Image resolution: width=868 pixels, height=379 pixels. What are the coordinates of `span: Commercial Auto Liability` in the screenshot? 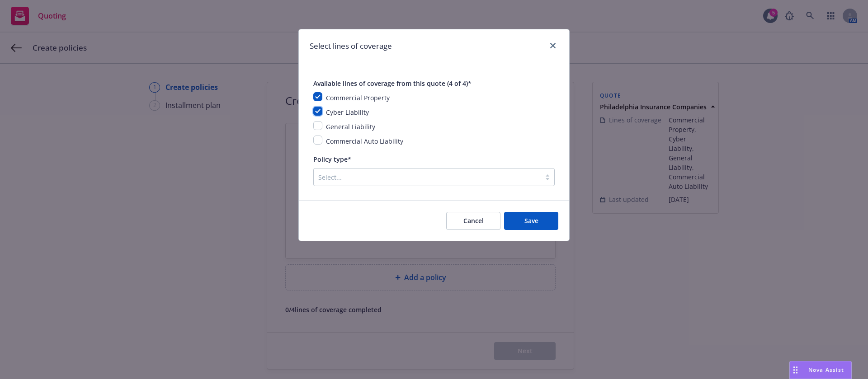 It's located at (364, 141).